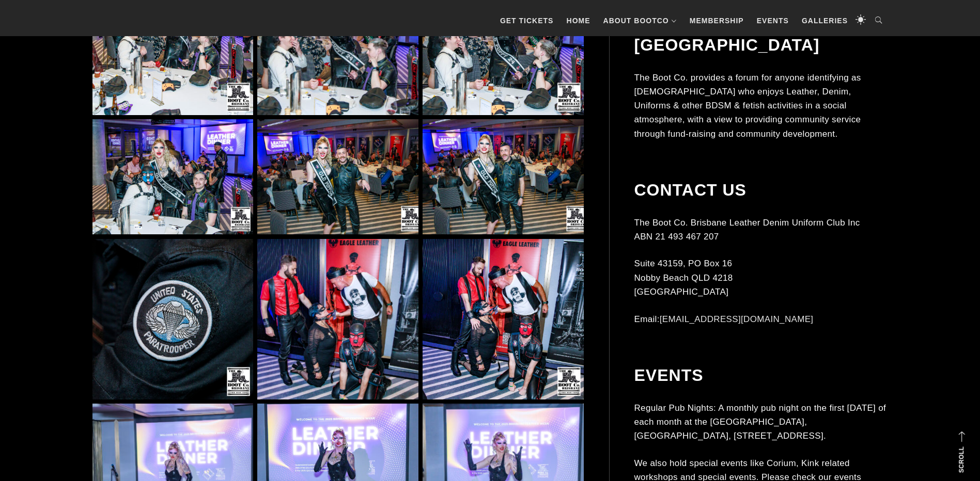 Image resolution: width=980 pixels, height=481 pixels. Describe the element at coordinates (761, 230) in the screenshot. I see `p: The Boot Co. Brisbane Leather Denim Uniform Club Inc ABN 21 493 467 207` at that location.